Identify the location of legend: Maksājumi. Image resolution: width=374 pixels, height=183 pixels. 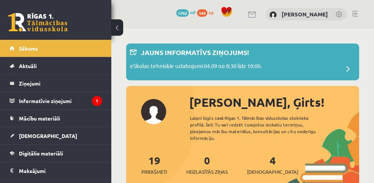
(61, 170).